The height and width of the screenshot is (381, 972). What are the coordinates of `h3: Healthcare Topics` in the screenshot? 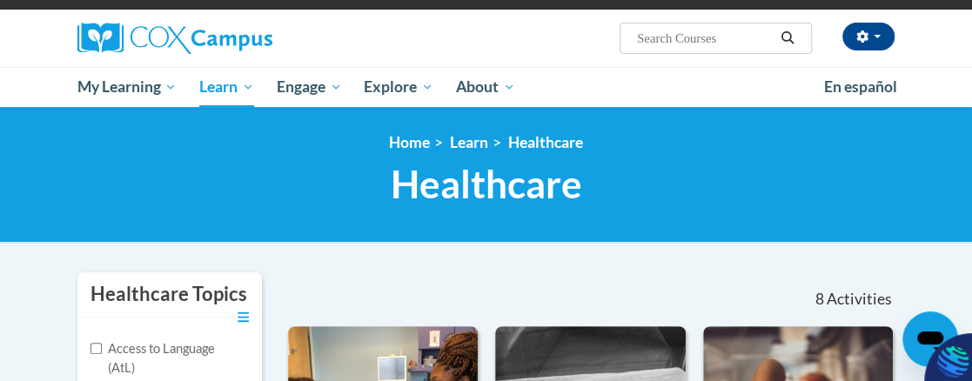 It's located at (169, 294).